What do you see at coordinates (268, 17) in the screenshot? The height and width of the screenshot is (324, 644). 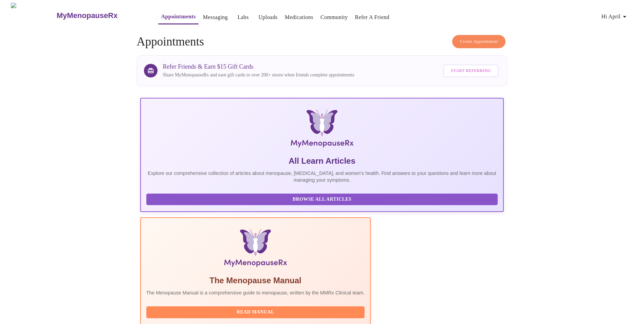 I see `a: Uploads` at bounding box center [268, 17].